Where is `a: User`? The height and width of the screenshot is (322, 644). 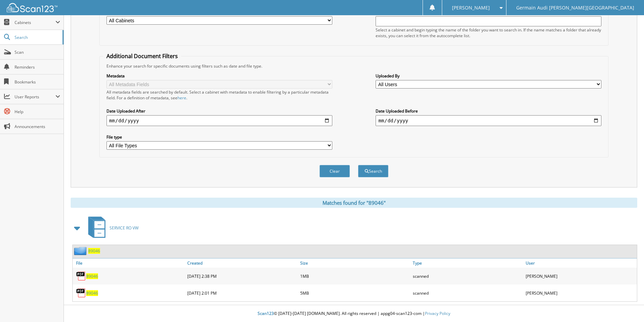 a: User is located at coordinates (580, 263).